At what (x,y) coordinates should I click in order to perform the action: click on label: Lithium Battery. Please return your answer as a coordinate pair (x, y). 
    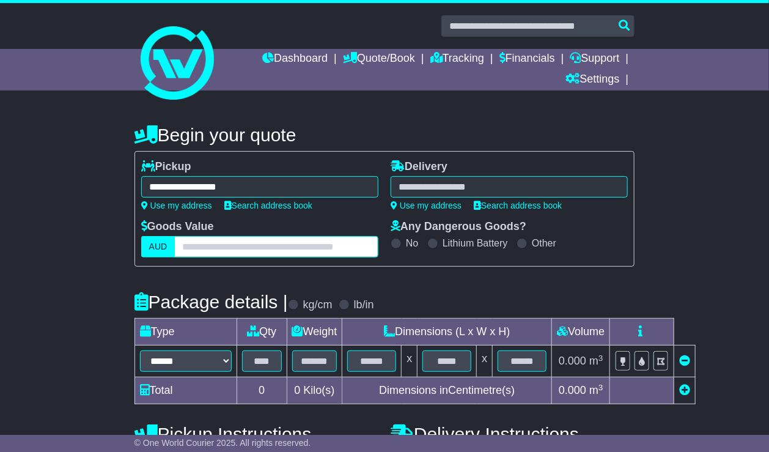
    Looking at the image, I should click on (475, 243).